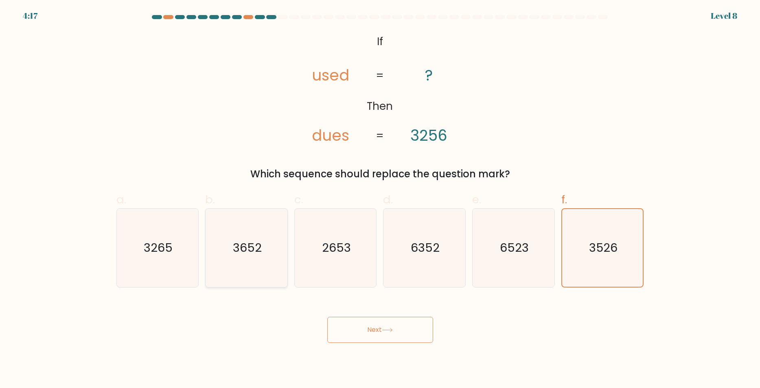 The height and width of the screenshot is (388, 760). What do you see at coordinates (210, 200) in the screenshot?
I see `span: b.` at bounding box center [210, 200].